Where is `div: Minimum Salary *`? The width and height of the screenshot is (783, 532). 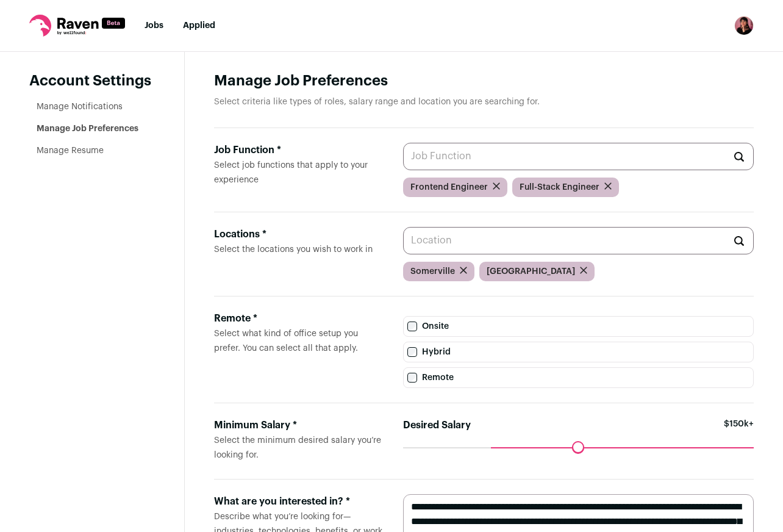
div: Minimum Salary * is located at coordinates (299, 425).